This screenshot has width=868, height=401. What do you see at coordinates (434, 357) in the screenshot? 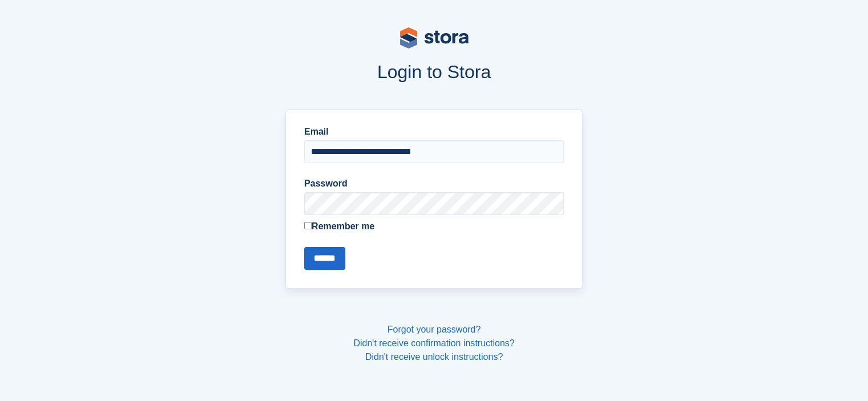
I see `a: Didn't receive unlock instructions?` at bounding box center [434, 357].